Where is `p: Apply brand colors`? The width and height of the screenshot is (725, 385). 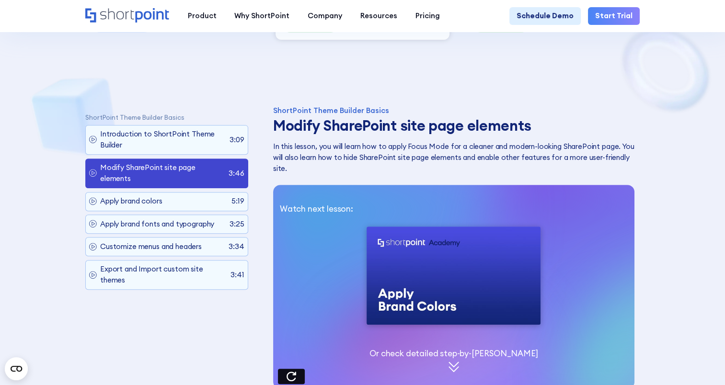
p: Apply brand colors is located at coordinates (131, 201).